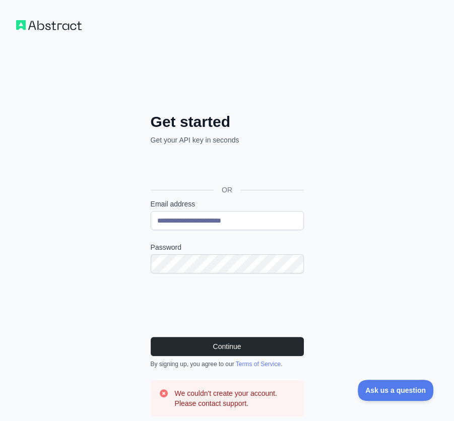  Describe the element at coordinates (49, 25) in the screenshot. I see `img: Workflow` at that location.